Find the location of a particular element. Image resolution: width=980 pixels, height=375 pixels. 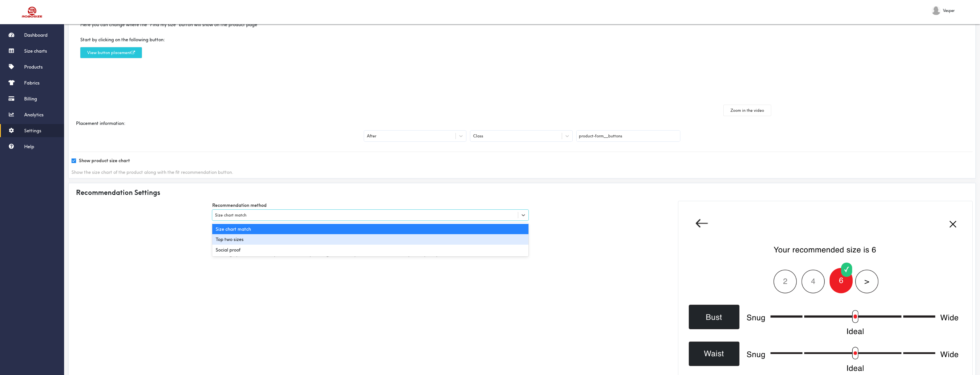

span: Help is located at coordinates (29, 147).